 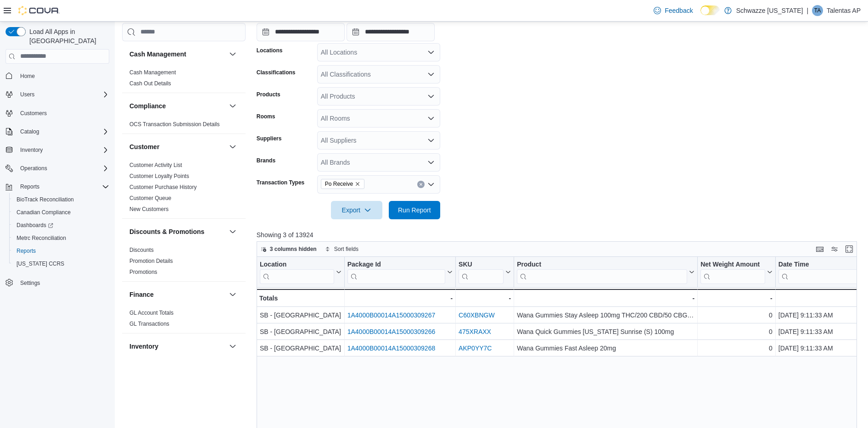 I want to click on div: Compliance, so click(x=184, y=126).